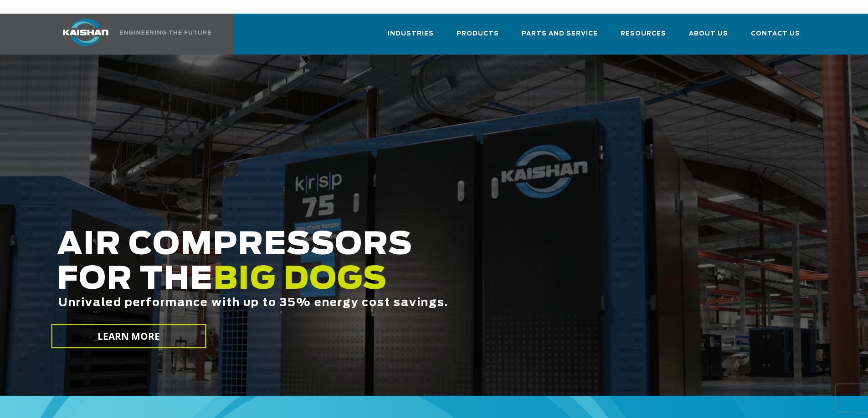  What do you see at coordinates (776, 38) in the screenshot?
I see `a: Contact Us` at bounding box center [776, 38].